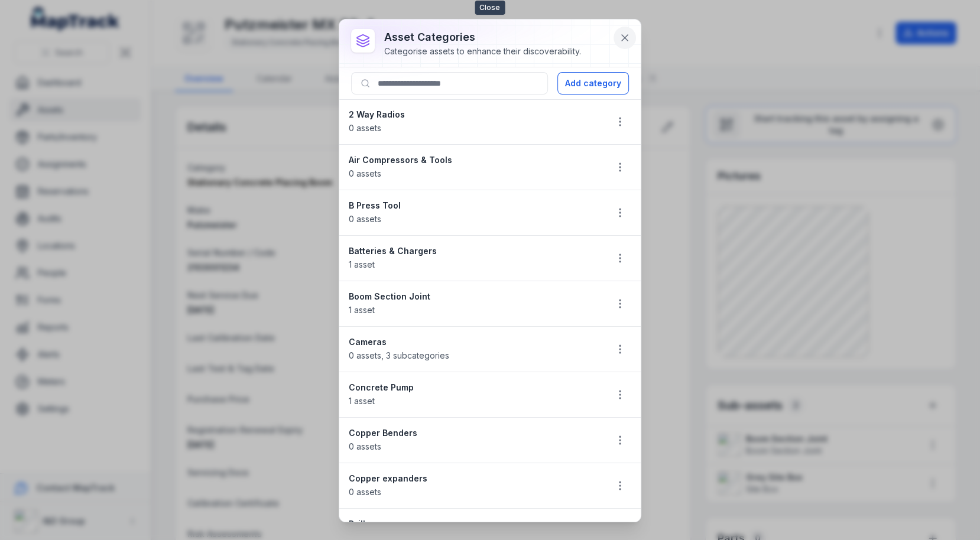 This screenshot has width=980, height=540. Describe the element at coordinates (473, 206) in the screenshot. I see `strong: B Press Tool` at that location.